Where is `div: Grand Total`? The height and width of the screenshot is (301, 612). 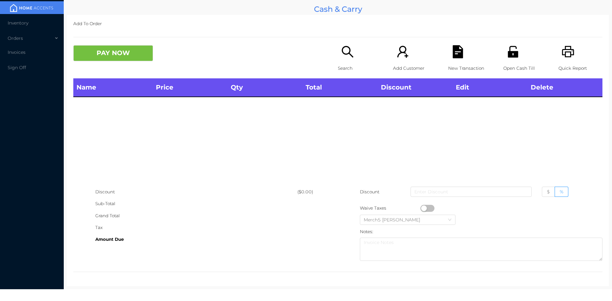 div: Grand Total is located at coordinates (196, 216).